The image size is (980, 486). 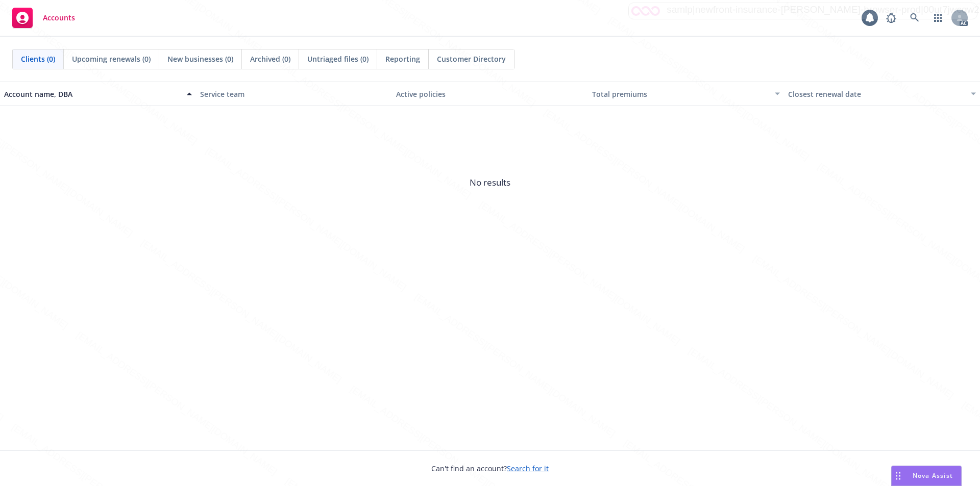 What do you see at coordinates (686, 94) in the screenshot?
I see `button: Total premiums` at bounding box center [686, 94].